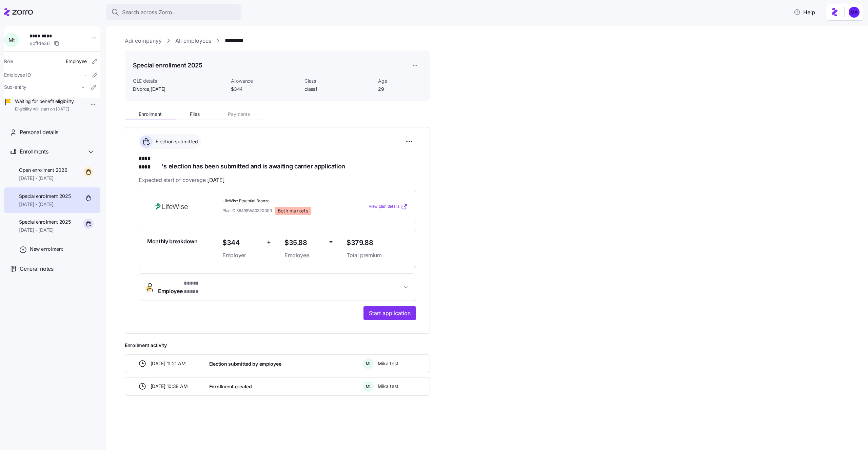 The height and width of the screenshot is (450, 868). Describe the element at coordinates (242, 255) in the screenshot. I see `span: Employer` at that location.